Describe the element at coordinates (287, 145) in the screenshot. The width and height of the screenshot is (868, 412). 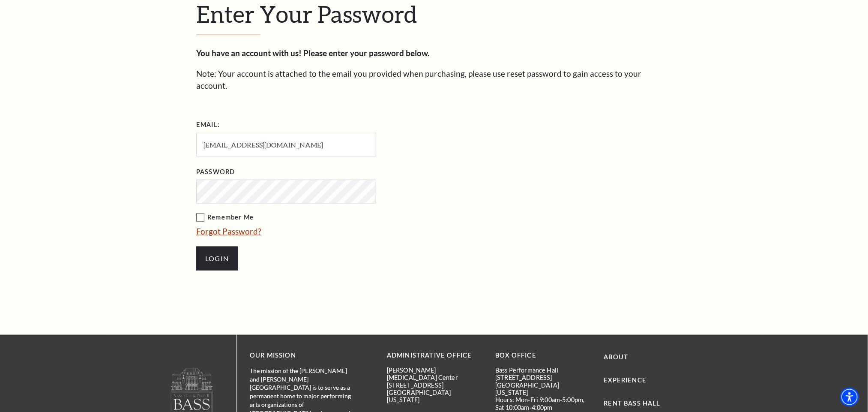
I see `input: Required` at that location.